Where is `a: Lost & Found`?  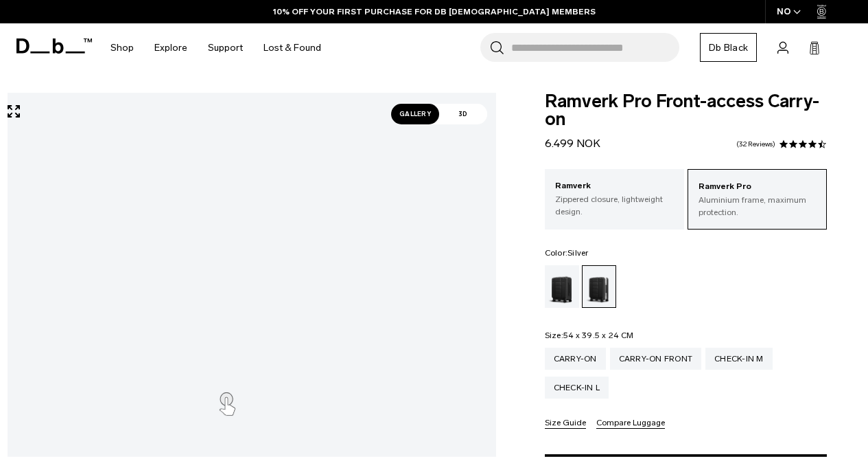 a: Lost & Found is located at coordinates (292, 48).